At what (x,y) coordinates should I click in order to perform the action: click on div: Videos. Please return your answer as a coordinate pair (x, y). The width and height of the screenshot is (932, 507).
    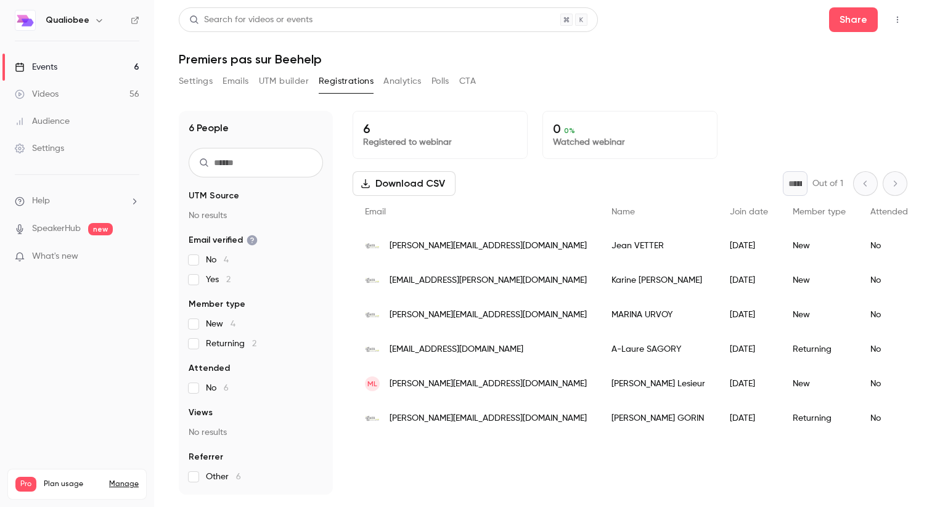
    Looking at the image, I should click on (36, 94).